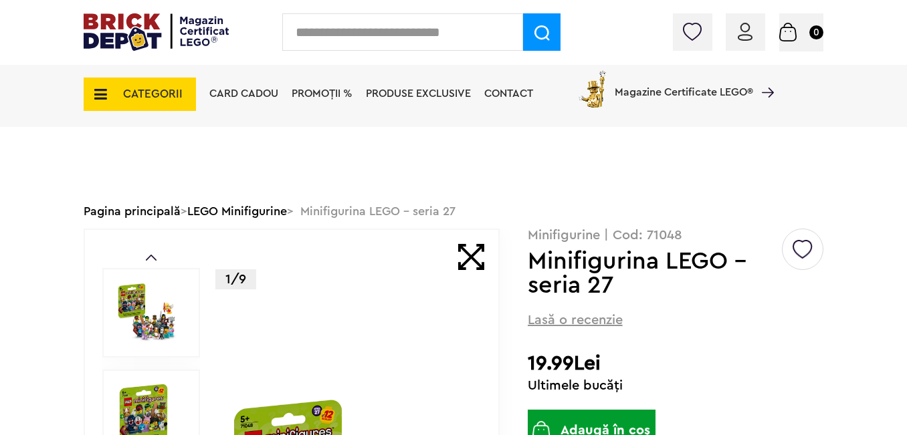  Describe the element at coordinates (418, 94) in the screenshot. I see `a: Produse exclusive` at that location.